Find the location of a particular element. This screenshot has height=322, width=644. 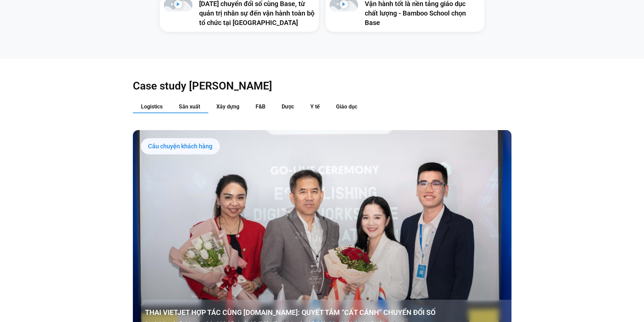

span: Xây dựng is located at coordinates (228, 106).